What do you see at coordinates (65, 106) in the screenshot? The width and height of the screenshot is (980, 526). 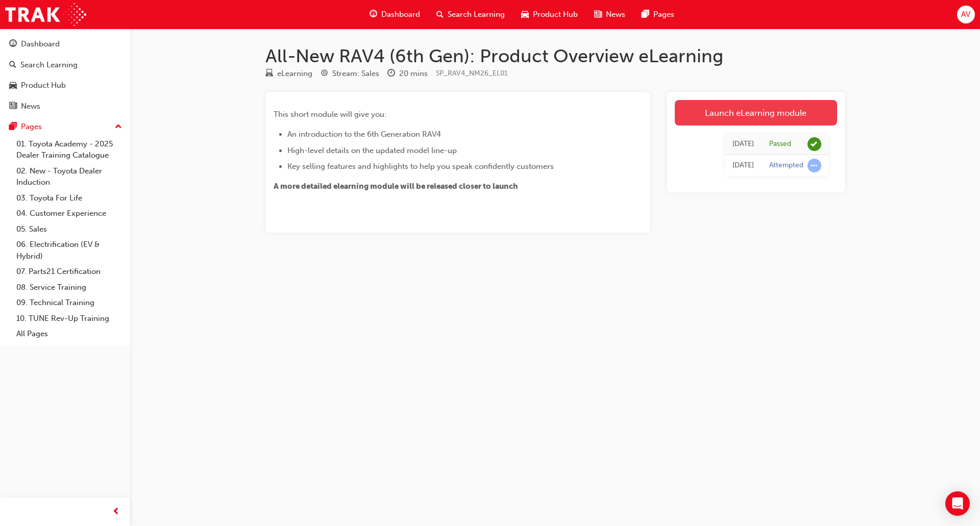 I see `a: News` at bounding box center [65, 106].